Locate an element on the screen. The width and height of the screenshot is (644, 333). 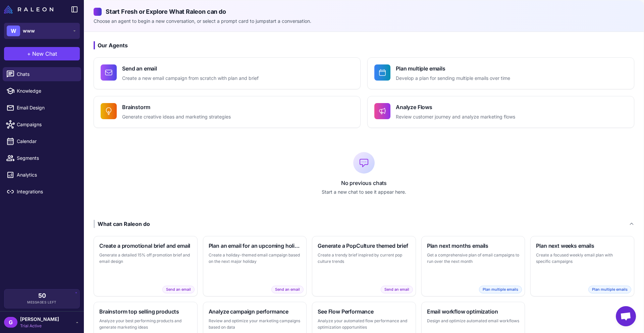
p: Generate creative ideas and marketing strategies is located at coordinates (177, 117).